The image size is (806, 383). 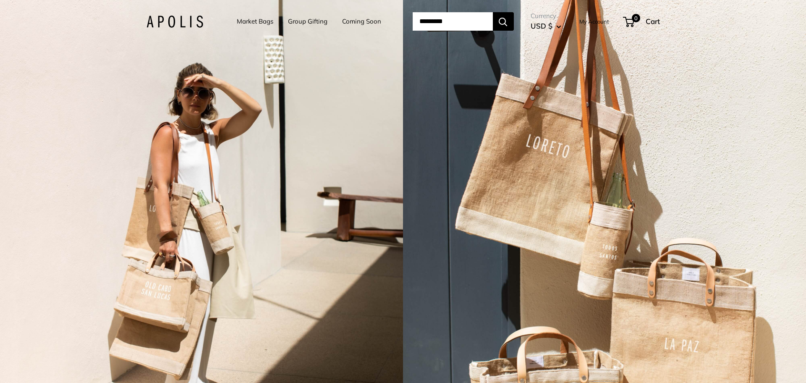 What do you see at coordinates (255, 21) in the screenshot?
I see `a: Market Bags` at bounding box center [255, 21].